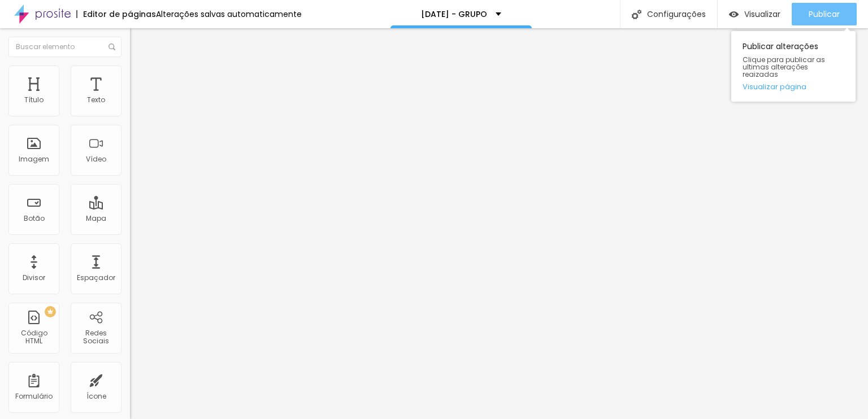 Image resolution: width=868 pixels, height=419 pixels. What do you see at coordinates (96, 337) in the screenshot?
I see `div: Redes Sociais` at bounding box center [96, 337].